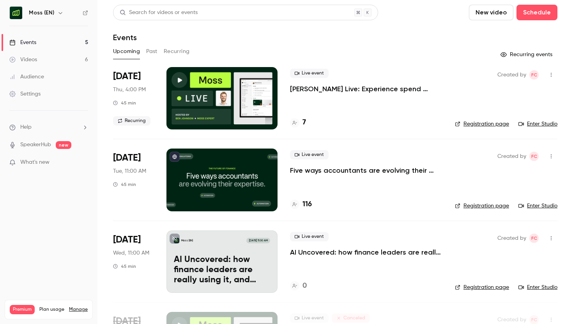 This screenshot has height=324, width=573. What do you see at coordinates (133, 180) in the screenshot?
I see `div: Oct 14 Tue, 11:00 AM (Europe/Berlin)` at bounding box center [133, 180].